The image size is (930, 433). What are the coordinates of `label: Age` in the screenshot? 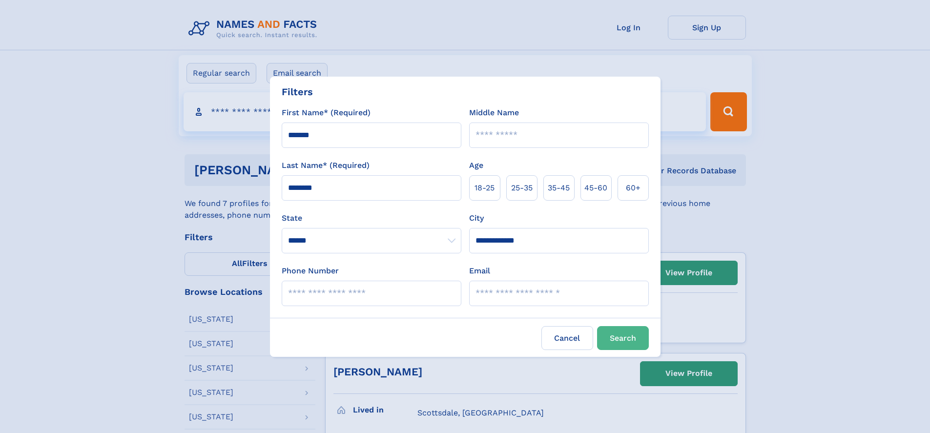 It's located at (476, 165).